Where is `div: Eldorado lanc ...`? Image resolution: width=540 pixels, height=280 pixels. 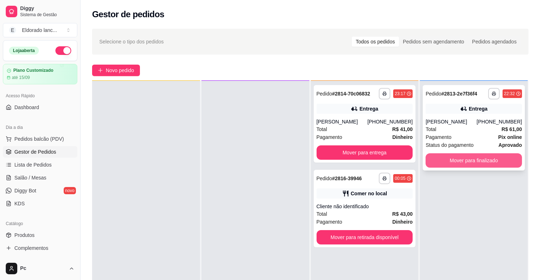 div: Eldorado lanc ... is located at coordinates (39, 30).